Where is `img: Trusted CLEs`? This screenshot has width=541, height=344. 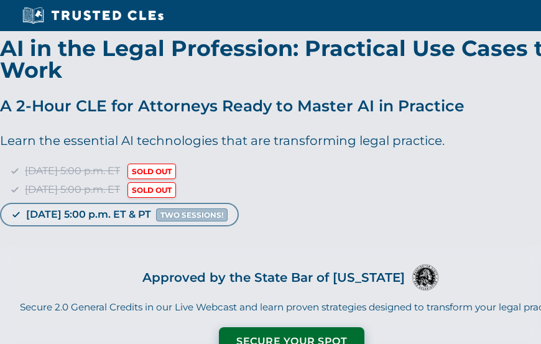
img: Trusted CLEs is located at coordinates (93, 16).